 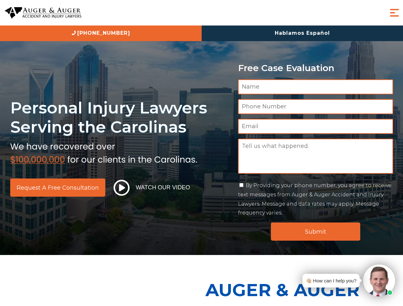 What do you see at coordinates (331, 281) in the screenshot?
I see `div: 👋🏼 How can I help you?` at bounding box center [331, 281].